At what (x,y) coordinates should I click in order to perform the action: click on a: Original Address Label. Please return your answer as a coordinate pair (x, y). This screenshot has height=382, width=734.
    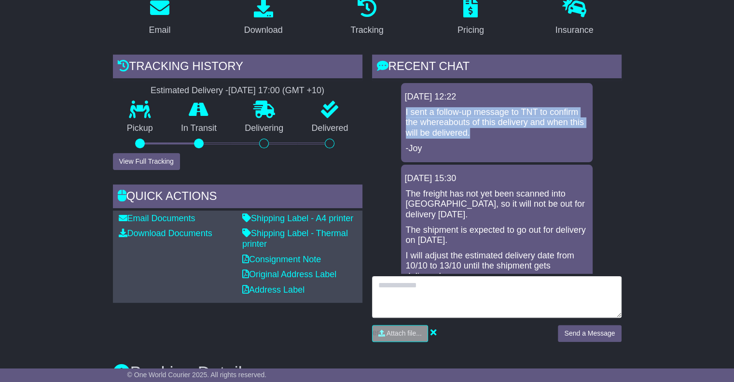
    Looking at the image, I should click on (289, 274).